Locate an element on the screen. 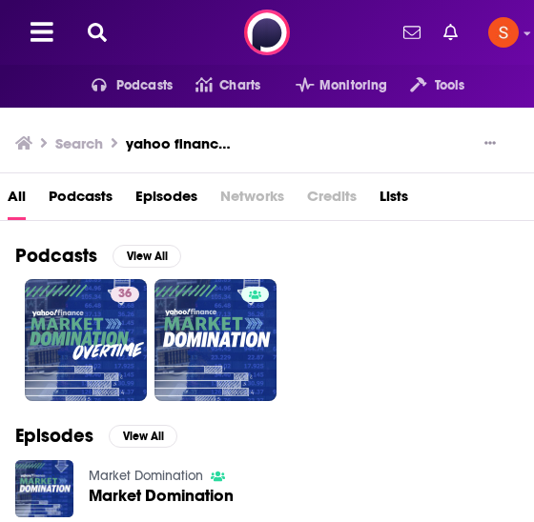 This screenshot has width=534, height=522. a: All is located at coordinates (16, 200).